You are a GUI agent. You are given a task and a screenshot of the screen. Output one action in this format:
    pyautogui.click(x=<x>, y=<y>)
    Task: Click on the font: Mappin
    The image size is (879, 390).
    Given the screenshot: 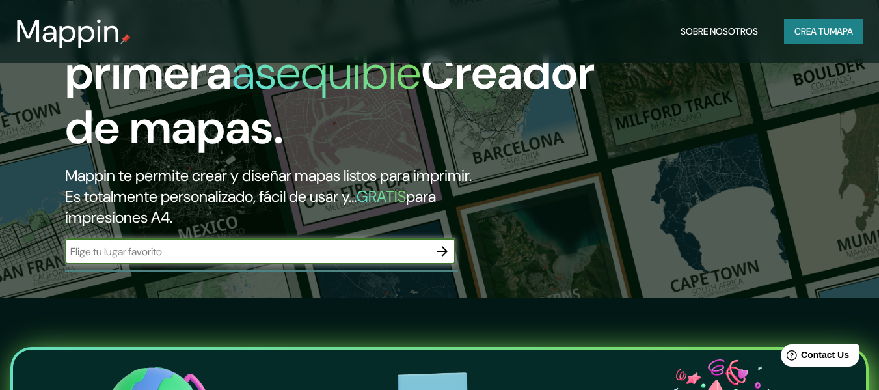 What is the action you would take?
    pyautogui.click(x=68, y=31)
    